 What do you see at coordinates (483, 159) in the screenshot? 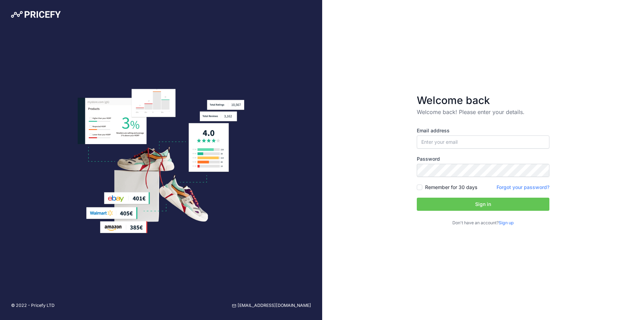
I see `label: Password` at bounding box center [483, 159].